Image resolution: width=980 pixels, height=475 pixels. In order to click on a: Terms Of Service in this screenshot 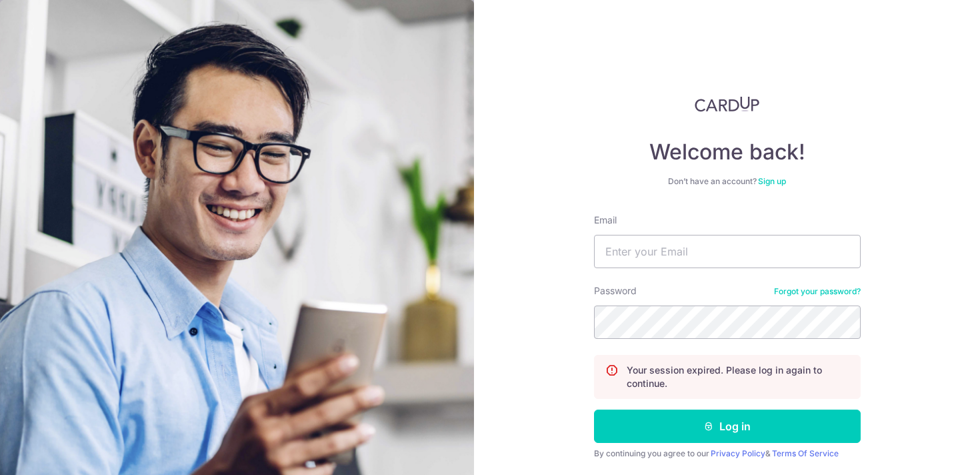, I will do `click(805, 453)`.